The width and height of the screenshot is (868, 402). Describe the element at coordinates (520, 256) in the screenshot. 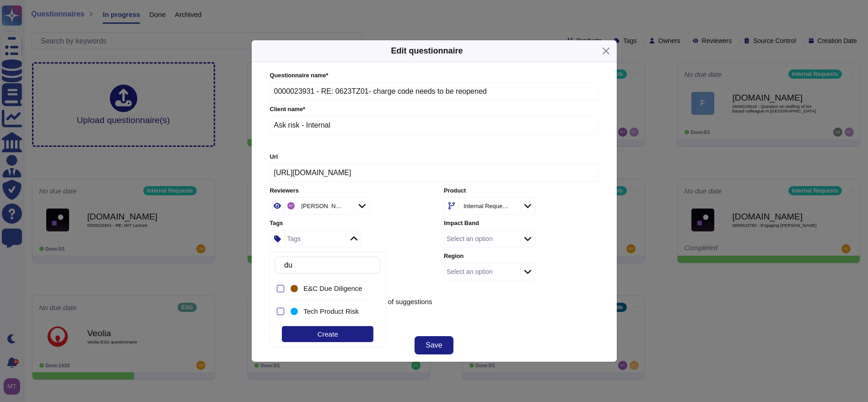

I see `label: Region` at that location.